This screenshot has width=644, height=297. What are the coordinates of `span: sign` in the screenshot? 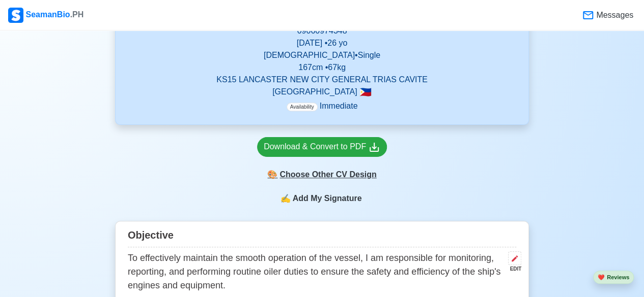 It's located at (285, 199).